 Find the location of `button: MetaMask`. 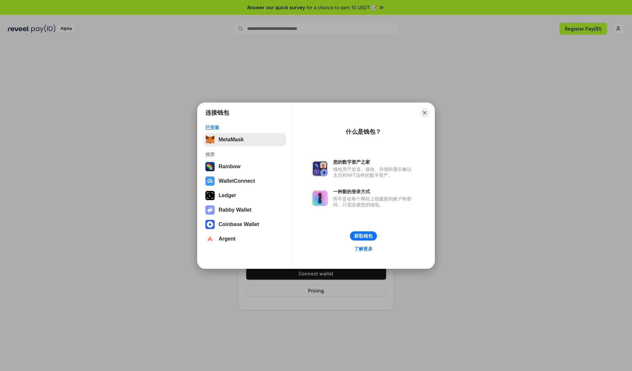

button: MetaMask is located at coordinates (244, 140).